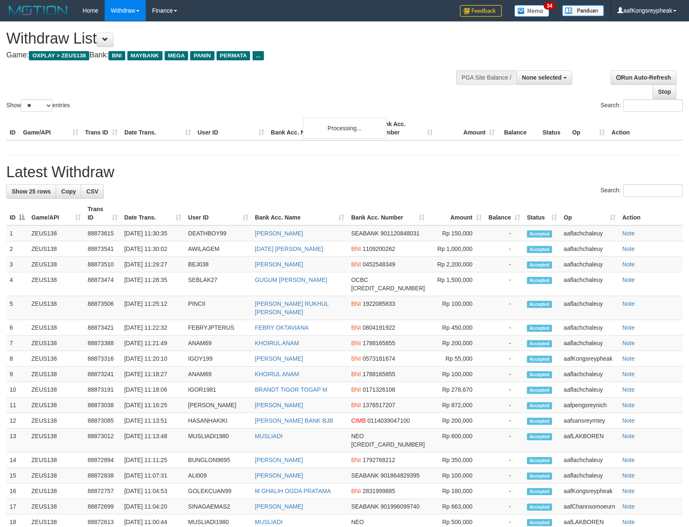  What do you see at coordinates (229, 39) in the screenshot?
I see `h1: Withdraw List` at bounding box center [229, 39].